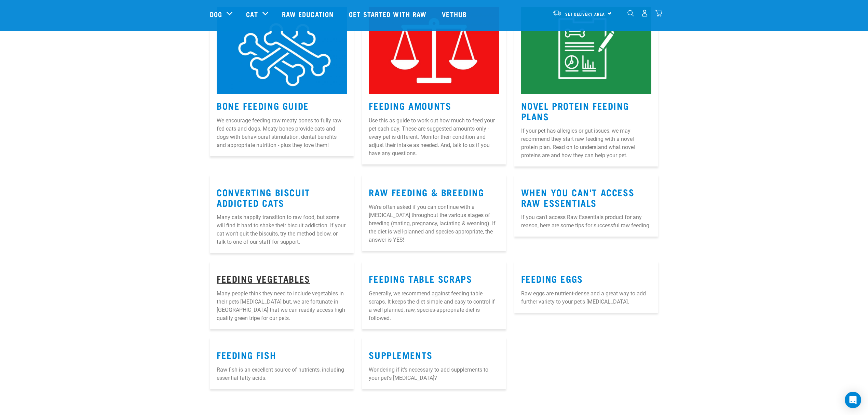 This screenshot has height=415, width=868. Describe the element at coordinates (252, 14) in the screenshot. I see `a: Cat` at that location.